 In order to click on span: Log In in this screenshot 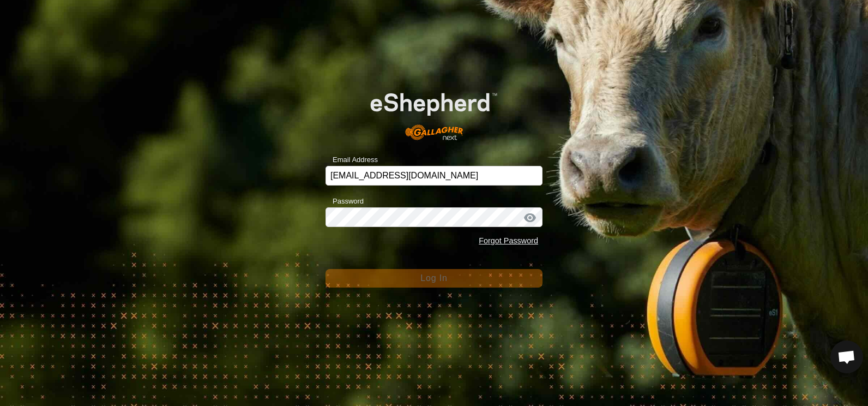, I will do `click(433, 278)`.